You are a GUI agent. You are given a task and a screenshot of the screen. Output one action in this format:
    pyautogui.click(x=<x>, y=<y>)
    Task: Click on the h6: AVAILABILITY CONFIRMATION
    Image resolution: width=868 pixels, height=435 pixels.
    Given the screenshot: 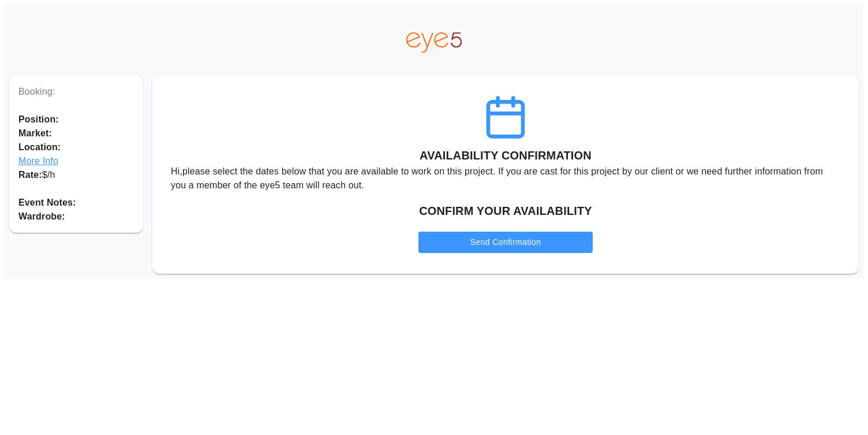 What is the action you would take?
    pyautogui.click(x=505, y=155)
    